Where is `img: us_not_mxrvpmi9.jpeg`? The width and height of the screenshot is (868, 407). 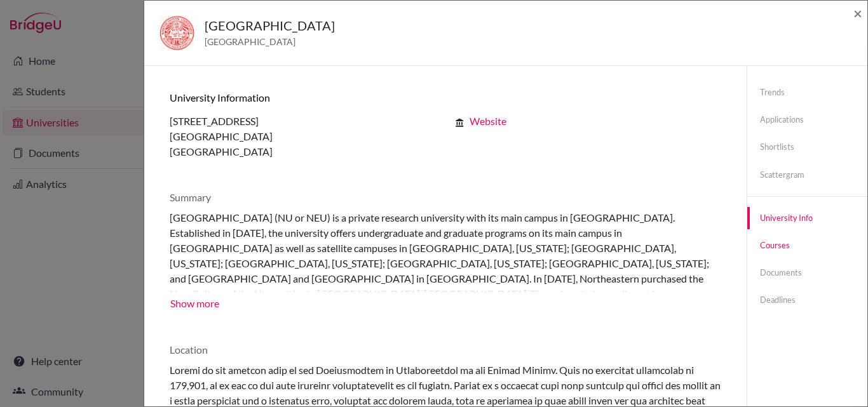 img: us_not_mxrvpmi9.jpeg is located at coordinates (177, 33).